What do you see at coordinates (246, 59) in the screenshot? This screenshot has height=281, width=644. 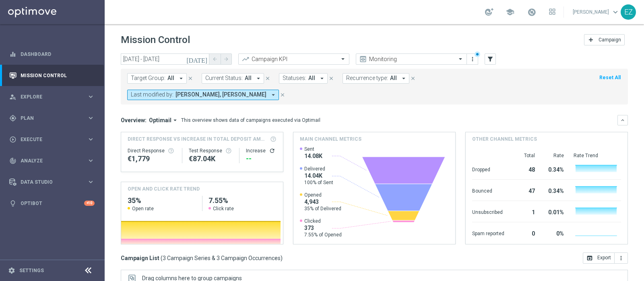 I see `i: trending_up` at bounding box center [246, 59].